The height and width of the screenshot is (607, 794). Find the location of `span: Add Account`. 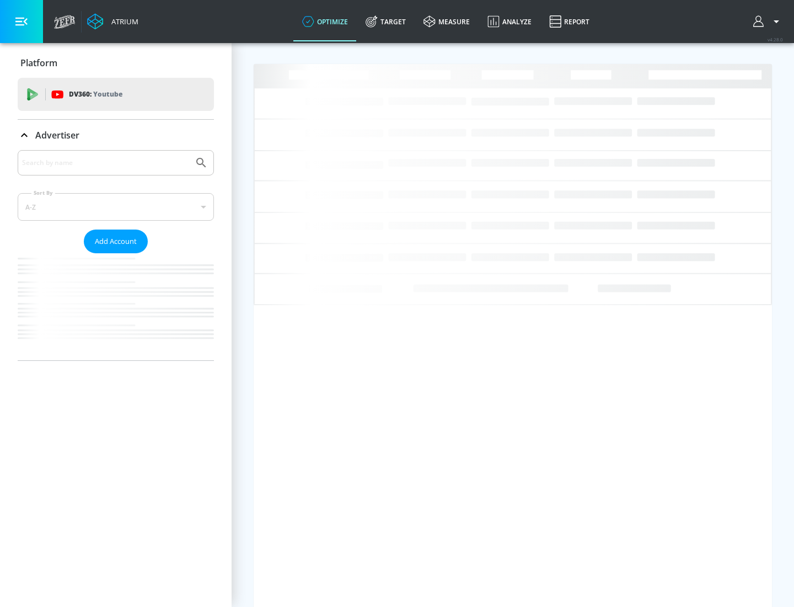

span: Add Account is located at coordinates (116, 241).